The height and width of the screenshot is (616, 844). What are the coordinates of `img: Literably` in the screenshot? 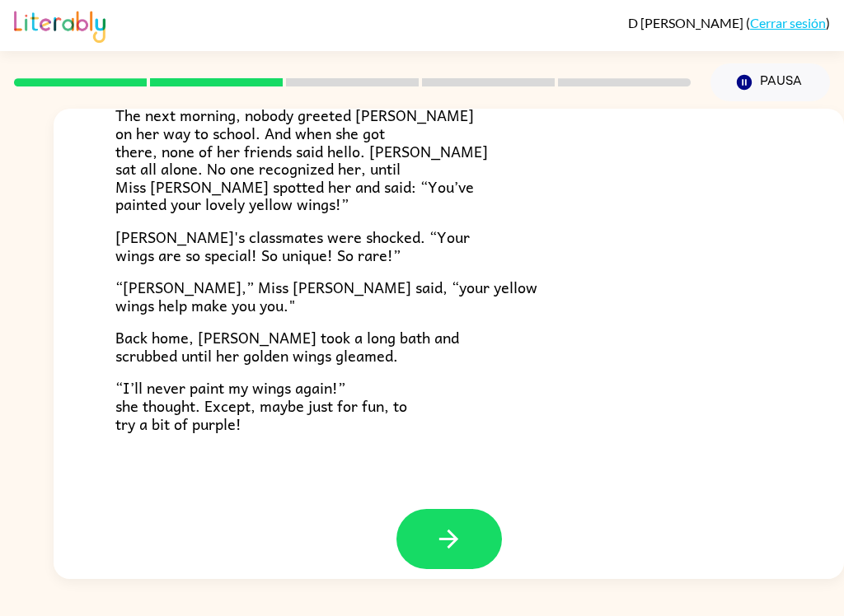 It's located at (59, 24).